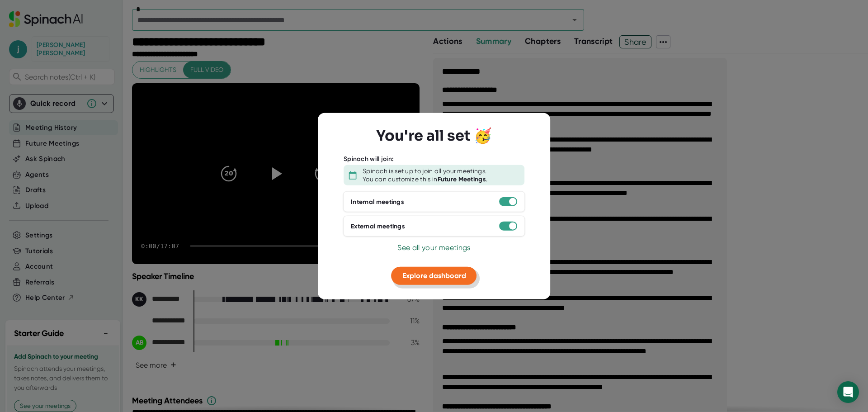 The height and width of the screenshot is (412, 868). I want to click on span: See all your meetings, so click(434, 248).